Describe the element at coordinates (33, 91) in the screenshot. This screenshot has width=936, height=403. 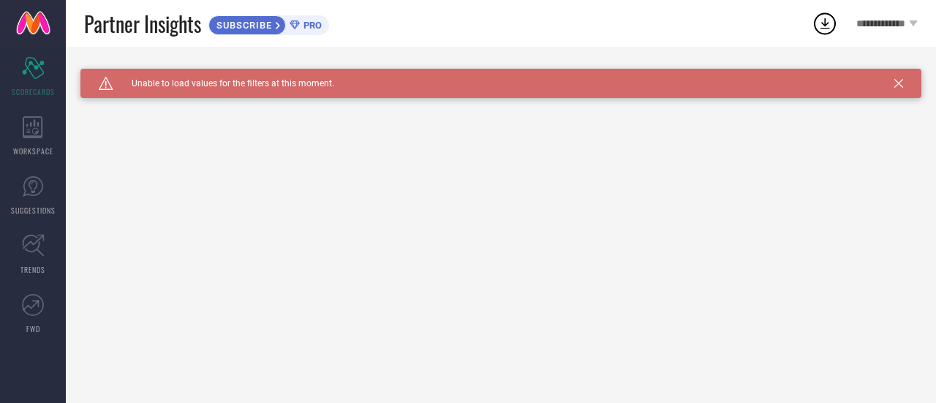
I see `span: SCORECARDS` at that location.